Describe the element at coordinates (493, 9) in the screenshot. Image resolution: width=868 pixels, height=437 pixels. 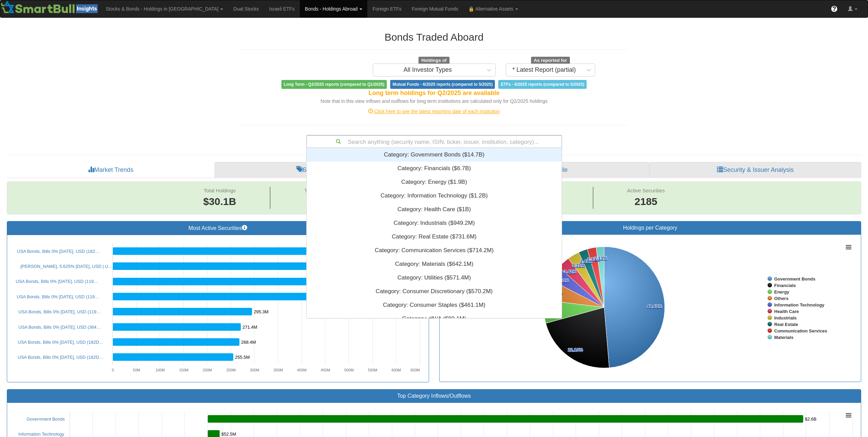
I see `a: 🔒 Alternative Assets` at that location.